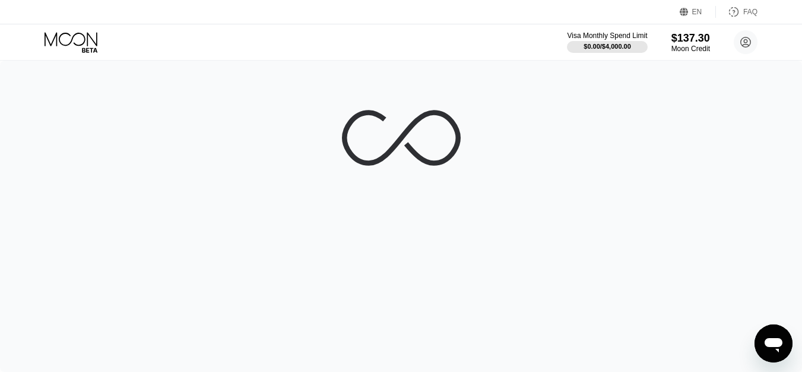 The width and height of the screenshot is (802, 372). I want to click on div: Moon Credit, so click(691, 49).